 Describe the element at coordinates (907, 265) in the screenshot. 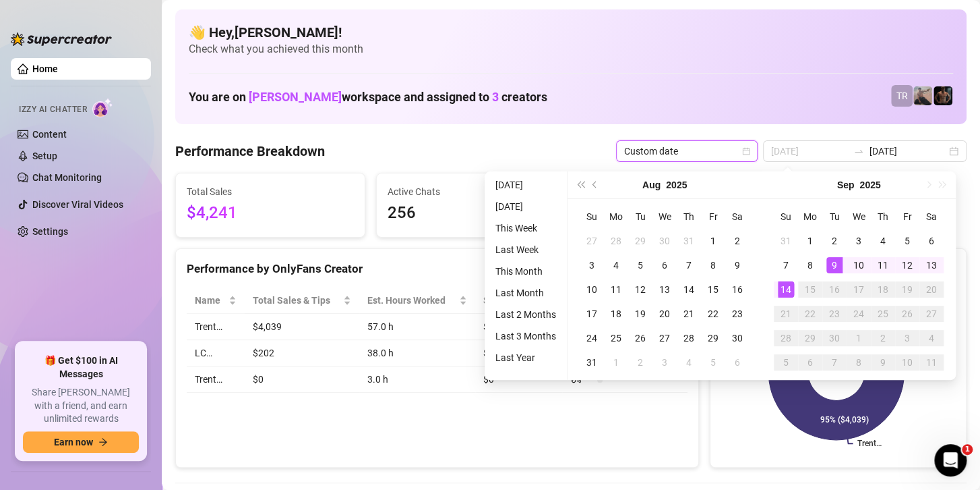

I see `div: 12` at that location.